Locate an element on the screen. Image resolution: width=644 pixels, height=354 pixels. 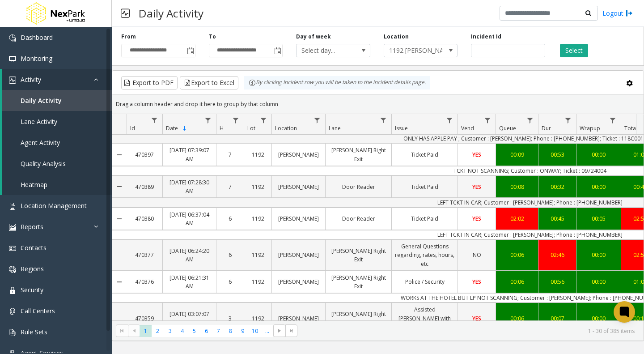
label: Day of week is located at coordinates (313, 37).